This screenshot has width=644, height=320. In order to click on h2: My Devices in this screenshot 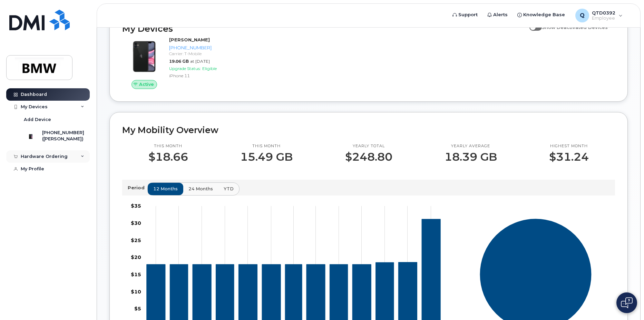, I will do `click(324, 28)`.